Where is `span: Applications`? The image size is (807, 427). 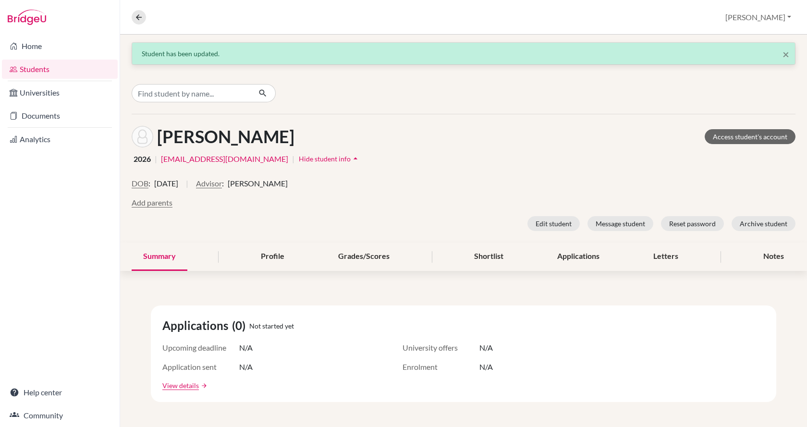
span: Applications is located at coordinates (197, 326).